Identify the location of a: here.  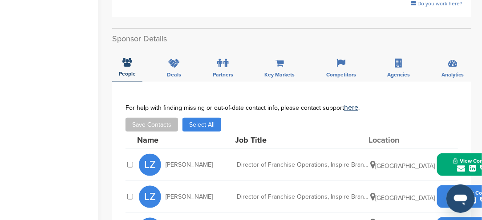
(351, 108).